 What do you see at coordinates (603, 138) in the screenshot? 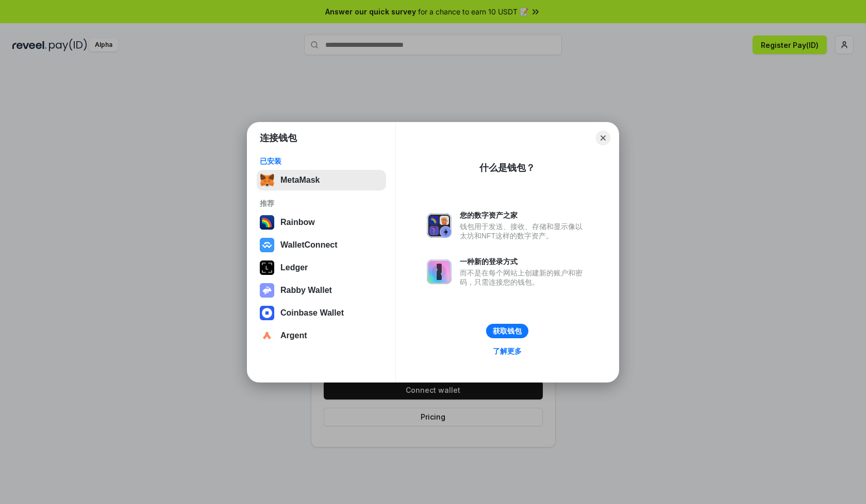
I see `button: Close` at bounding box center [603, 138].